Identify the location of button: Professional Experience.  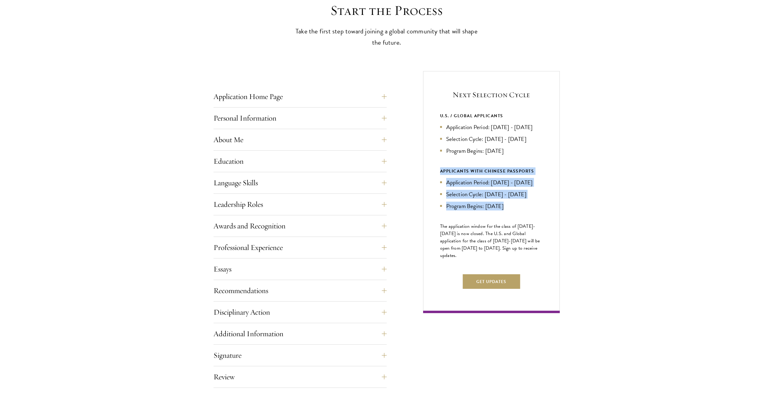
(300, 248).